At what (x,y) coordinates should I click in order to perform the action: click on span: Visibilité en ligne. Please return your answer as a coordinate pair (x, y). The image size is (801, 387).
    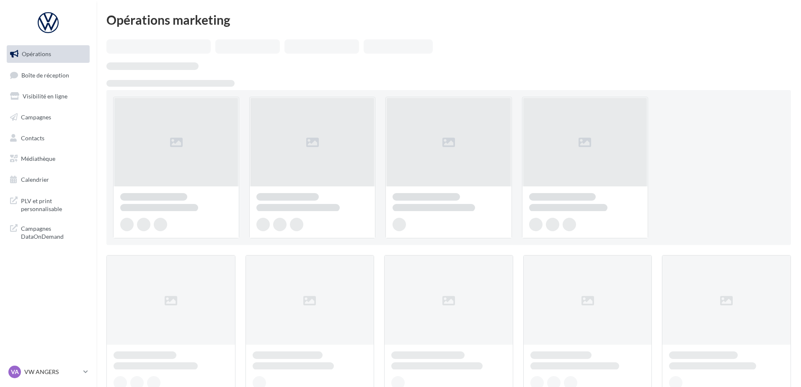
    Looking at the image, I should click on (45, 96).